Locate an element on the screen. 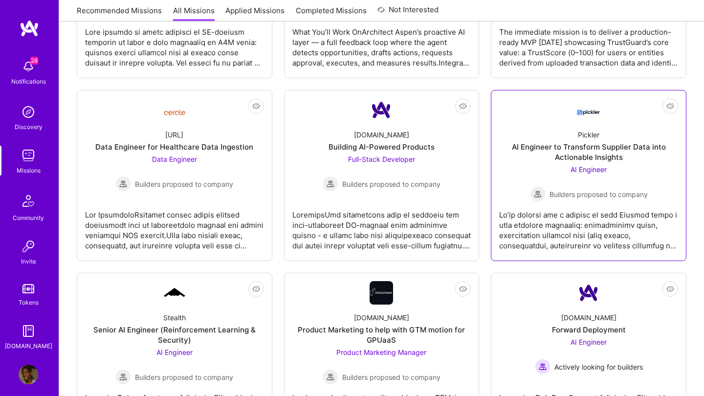 Image resolution: width=704 pixels, height=396 pixels. img: logo is located at coordinates (29, 28).